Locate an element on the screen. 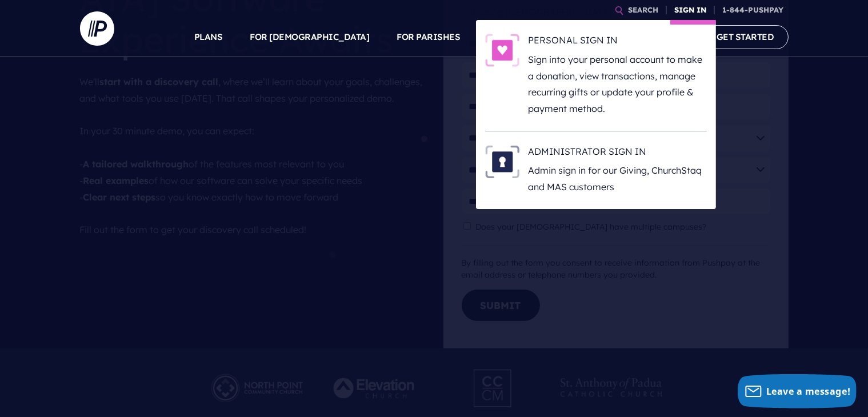  a: GET STARTED is located at coordinates (745, 36).